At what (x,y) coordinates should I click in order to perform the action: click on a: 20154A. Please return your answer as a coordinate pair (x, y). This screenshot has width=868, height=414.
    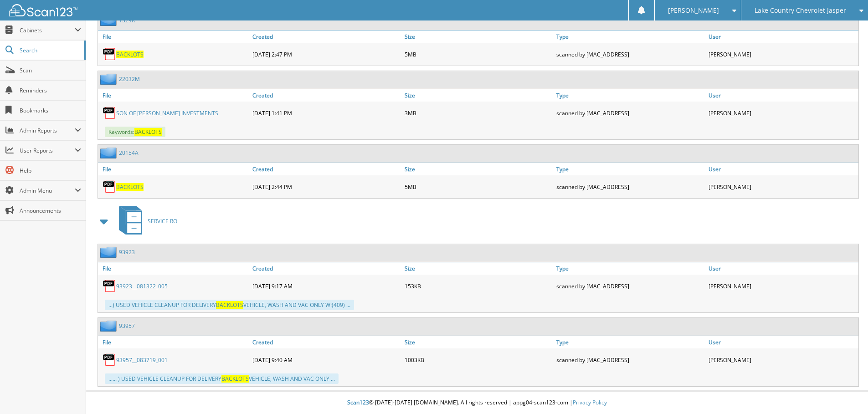
    Looking at the image, I should click on (128, 153).